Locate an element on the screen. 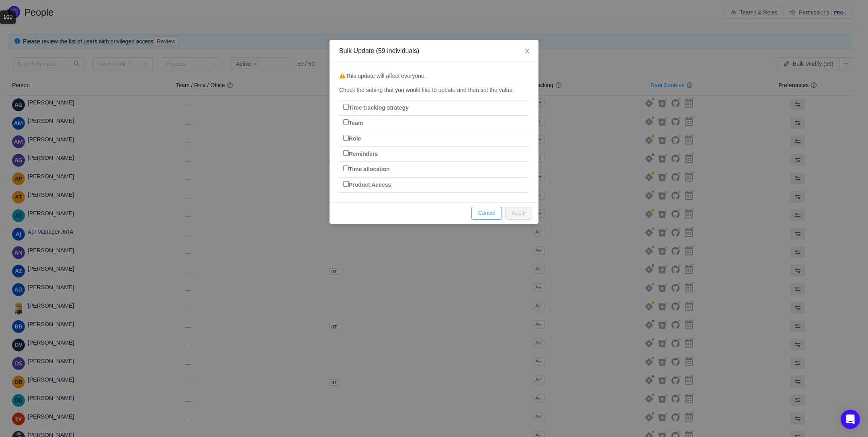 Image resolution: width=868 pixels, height=437 pixels. i: icon: close is located at coordinates (527, 51).